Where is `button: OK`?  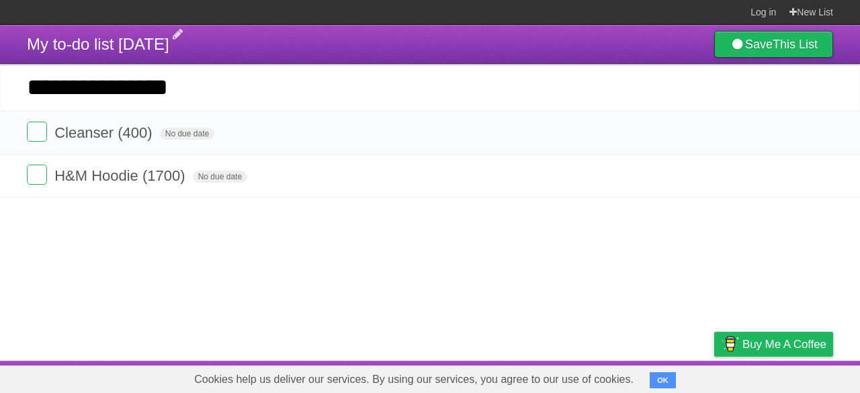
button: OK is located at coordinates (663, 380).